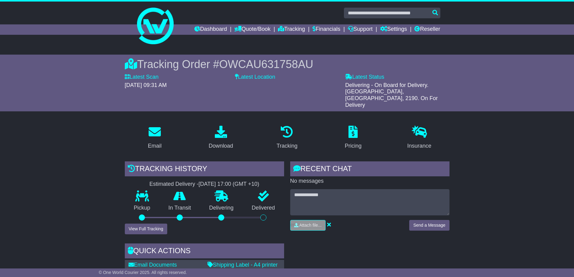  What do you see at coordinates (370, 170) in the screenshot?
I see `div: RECENT CHAT` at bounding box center [370, 170].